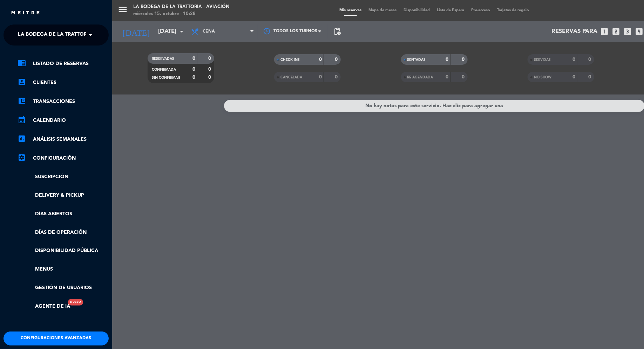 Image resolution: width=644 pixels, height=349 pixels. I want to click on i: chrome_reader_mode, so click(21, 63).